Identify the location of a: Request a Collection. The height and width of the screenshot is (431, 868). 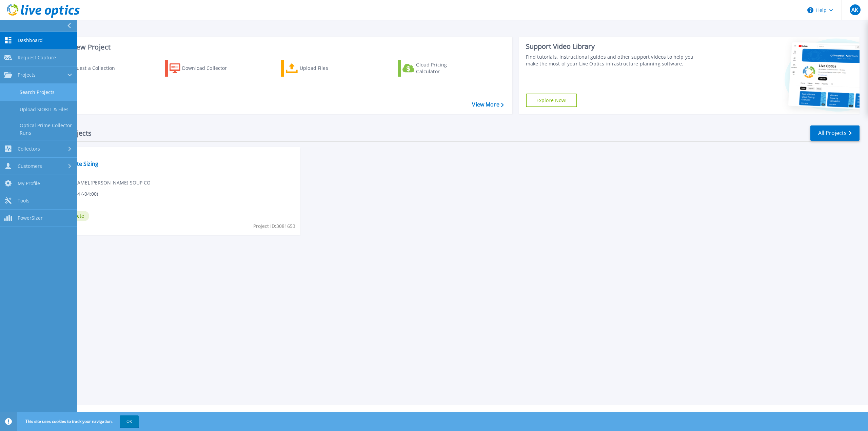
(86, 69).